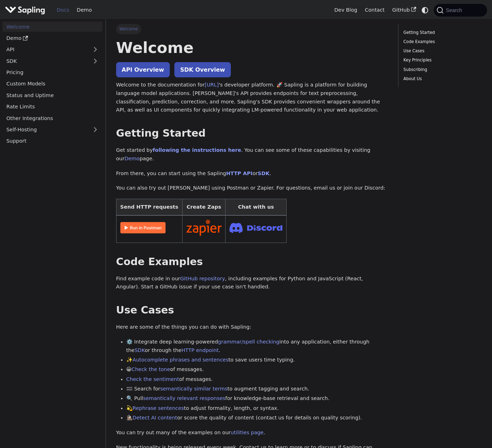  What do you see at coordinates (425, 10) in the screenshot?
I see `button: Switch between dark and light mode (currently system mode)` at bounding box center [425, 10].